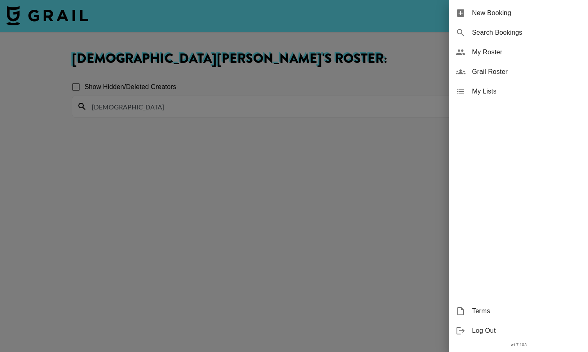 Image resolution: width=588 pixels, height=352 pixels. Describe the element at coordinates (526, 52) in the screenshot. I see `span: My Roster` at that location.